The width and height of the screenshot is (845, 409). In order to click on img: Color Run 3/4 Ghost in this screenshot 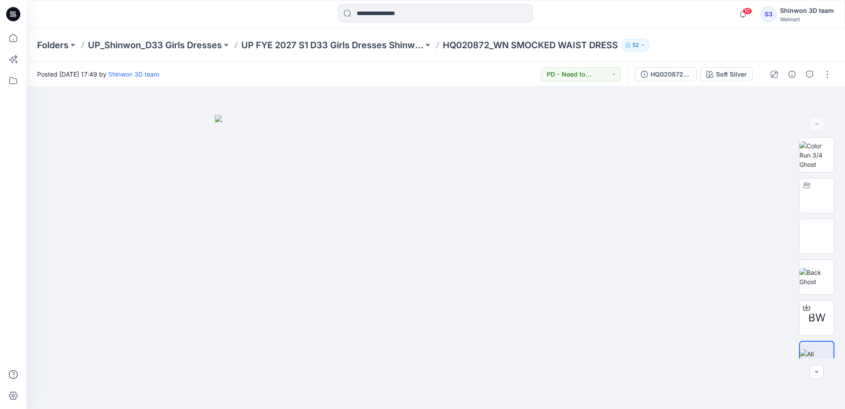, I will do `click(817, 155)`.